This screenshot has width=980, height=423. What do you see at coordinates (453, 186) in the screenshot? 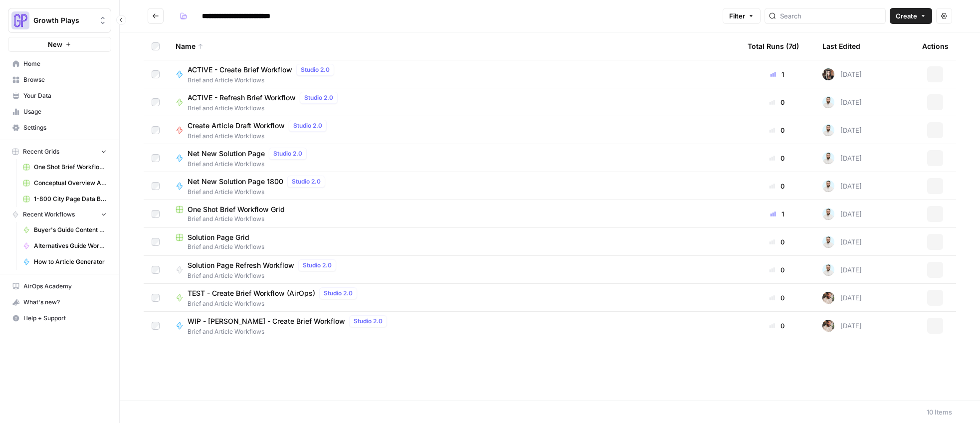
I see `a: Net New Solution Page 1800Studio 2.0Brief and Article Workflows` at bounding box center [453, 186].